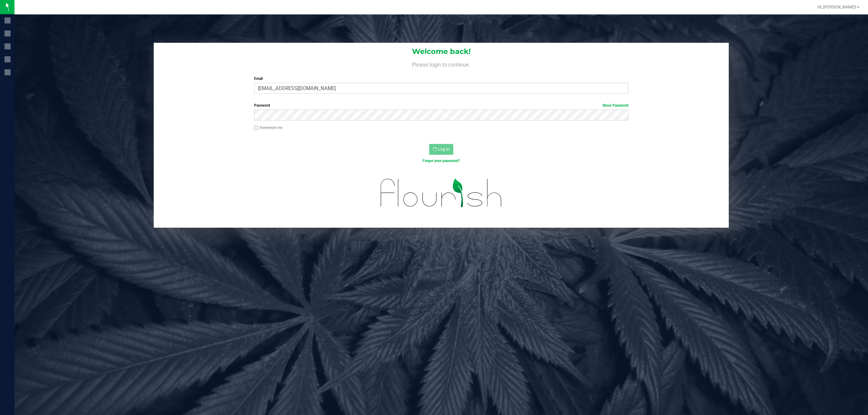  What do you see at coordinates (441, 78) in the screenshot?
I see `label: Email` at bounding box center [441, 78].